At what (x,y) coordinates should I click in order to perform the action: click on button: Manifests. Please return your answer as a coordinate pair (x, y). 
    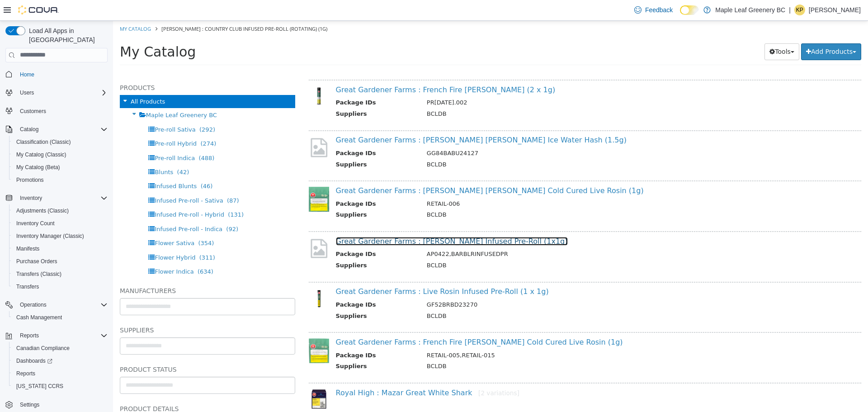
    Looking at the image, I should click on (60, 249).